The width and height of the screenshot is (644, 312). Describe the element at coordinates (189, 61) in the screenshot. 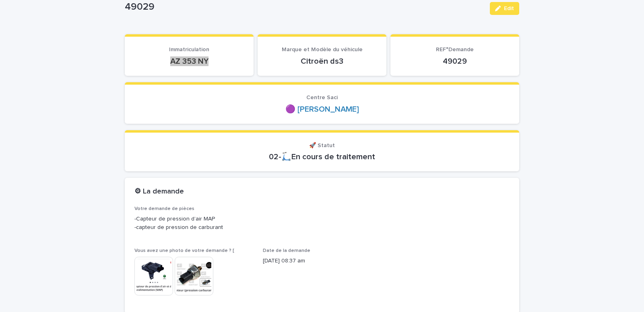

I see `p: AZ 353 NY` at that location.